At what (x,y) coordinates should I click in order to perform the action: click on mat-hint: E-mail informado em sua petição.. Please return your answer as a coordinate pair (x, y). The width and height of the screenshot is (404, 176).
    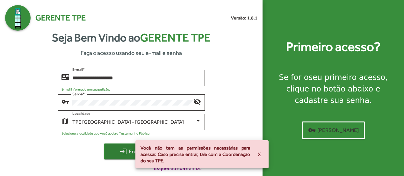
    Looking at the image, I should click on (86, 89).